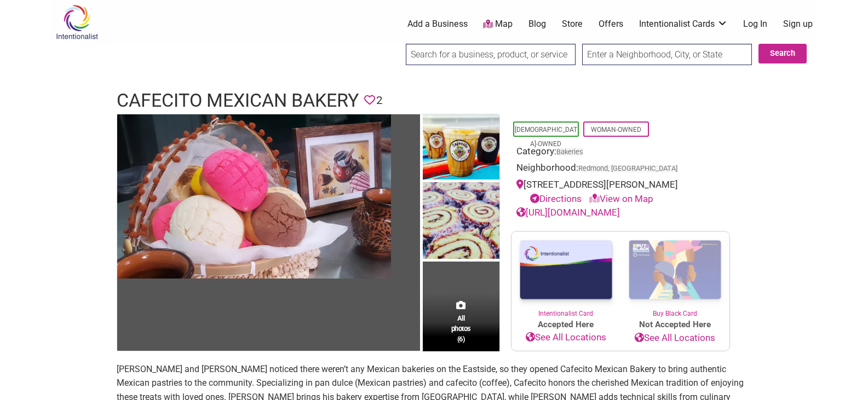  What do you see at coordinates (498, 24) in the screenshot?
I see `a: Map` at bounding box center [498, 24].